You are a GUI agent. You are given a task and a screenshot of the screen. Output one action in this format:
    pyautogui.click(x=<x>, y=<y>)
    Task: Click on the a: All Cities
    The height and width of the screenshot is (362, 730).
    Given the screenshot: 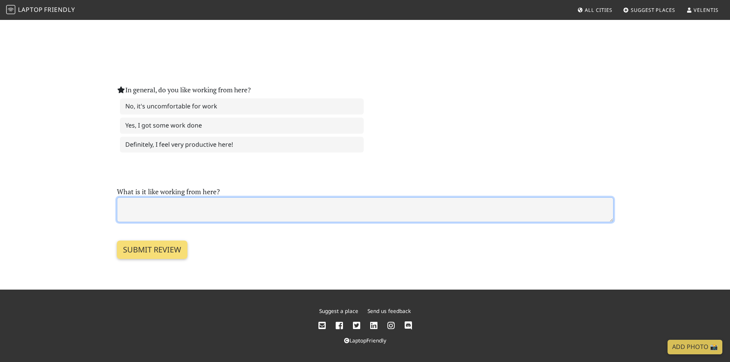 What is the action you would take?
    pyautogui.click(x=594, y=10)
    